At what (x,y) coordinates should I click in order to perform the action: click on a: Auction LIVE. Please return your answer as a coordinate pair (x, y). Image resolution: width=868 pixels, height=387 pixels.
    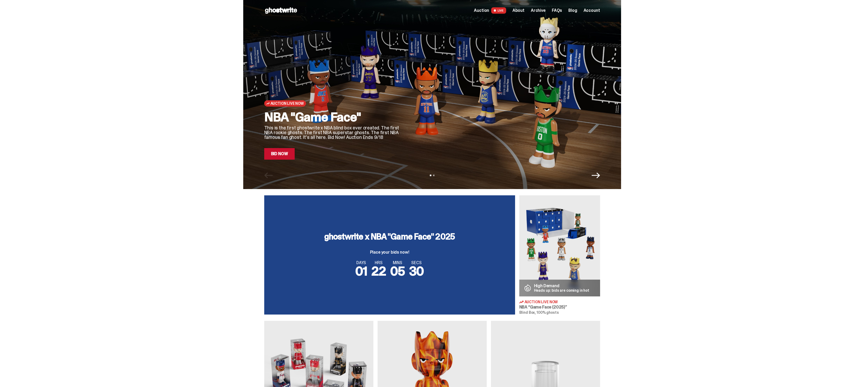
    Looking at the image, I should click on (490, 11).